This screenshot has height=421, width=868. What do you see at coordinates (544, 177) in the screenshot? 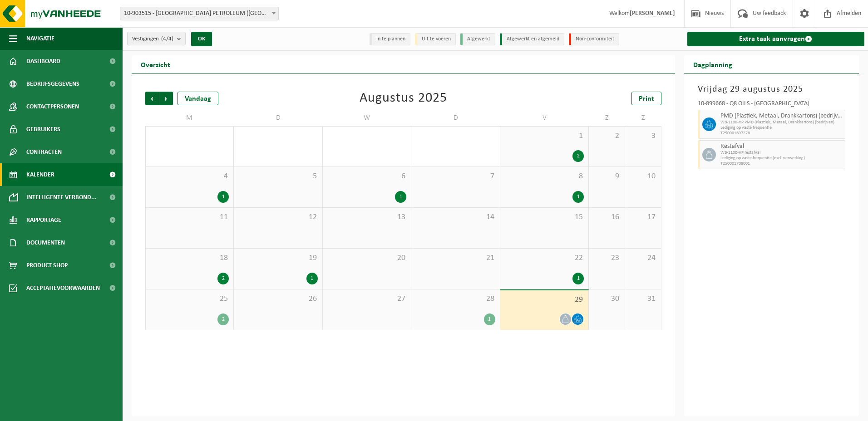
I see `span: 8` at bounding box center [544, 177].